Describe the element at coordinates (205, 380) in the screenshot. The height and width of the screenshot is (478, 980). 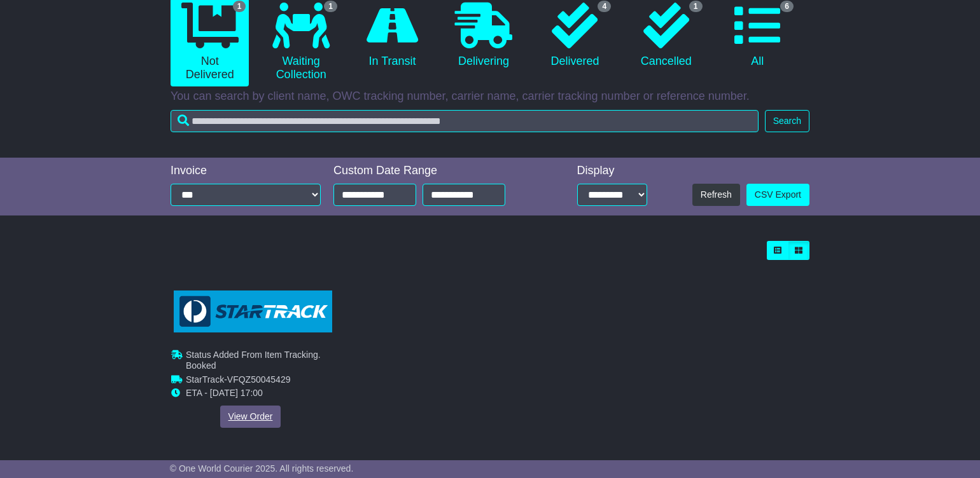
I see `span: StarTrack` at that location.